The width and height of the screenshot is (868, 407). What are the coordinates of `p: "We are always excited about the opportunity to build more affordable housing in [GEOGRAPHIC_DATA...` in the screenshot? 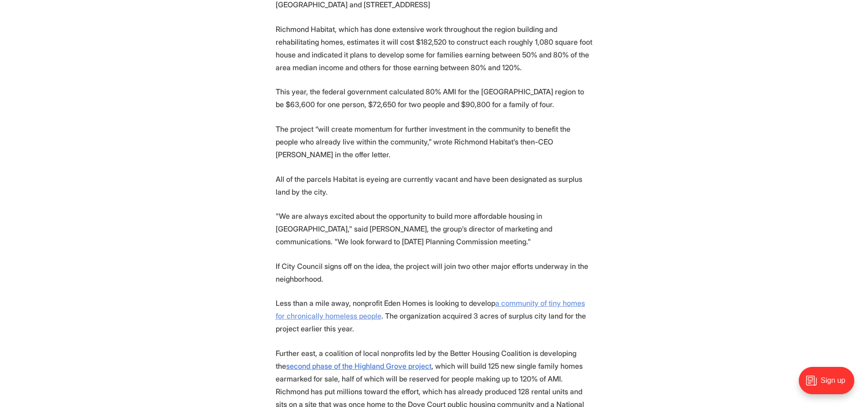 It's located at (434, 229).